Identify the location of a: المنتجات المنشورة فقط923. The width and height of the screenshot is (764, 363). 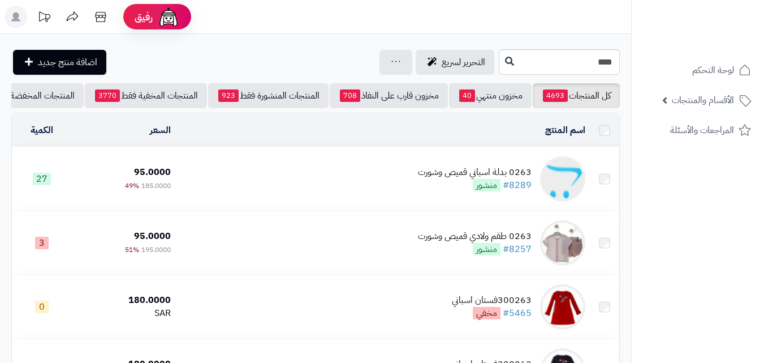
(268, 96).